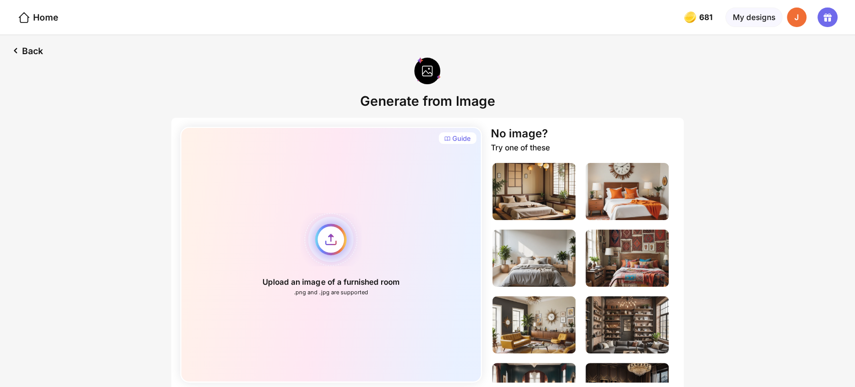 The width and height of the screenshot is (855, 387). What do you see at coordinates (754, 18) in the screenshot?
I see `div: My designs` at bounding box center [754, 18].